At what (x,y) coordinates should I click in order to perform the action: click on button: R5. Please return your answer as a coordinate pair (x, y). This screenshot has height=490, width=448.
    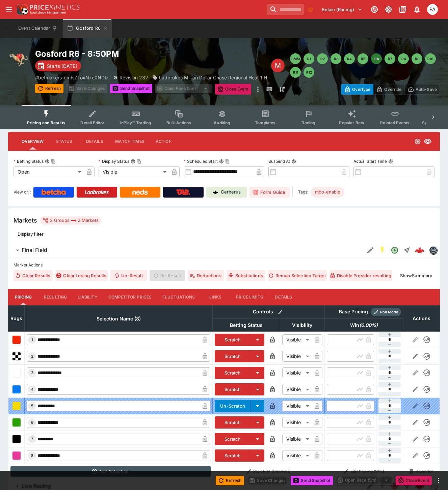
    Looking at the image, I should click on (363, 59).